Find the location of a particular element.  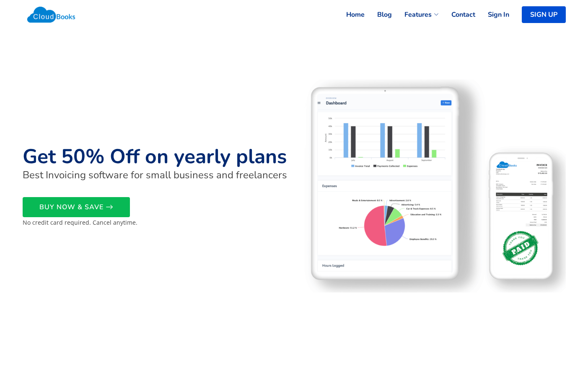

h4: Best Invoicing software for small business and freelancers is located at coordinates (156, 175).